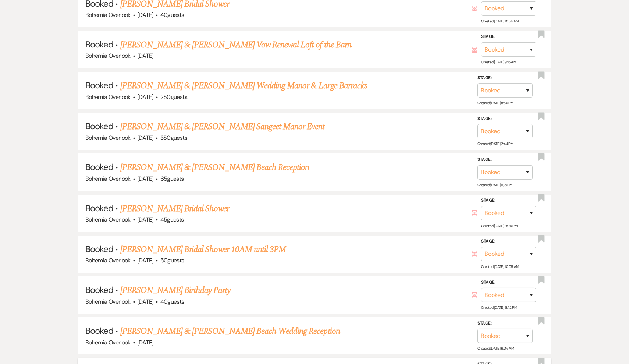  Describe the element at coordinates (172, 179) in the screenshot. I see `span: 65 guests` at that location.